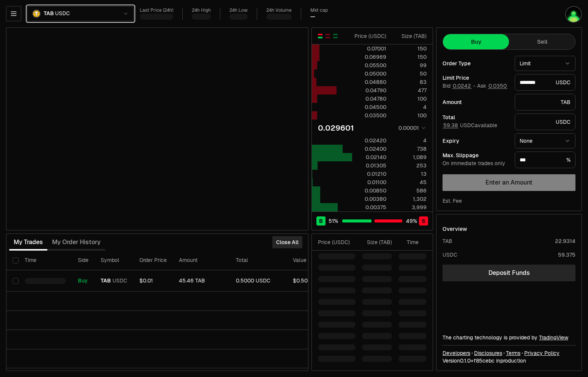  Describe the element at coordinates (509, 273) in the screenshot. I see `a: Deposit Funds` at that location.